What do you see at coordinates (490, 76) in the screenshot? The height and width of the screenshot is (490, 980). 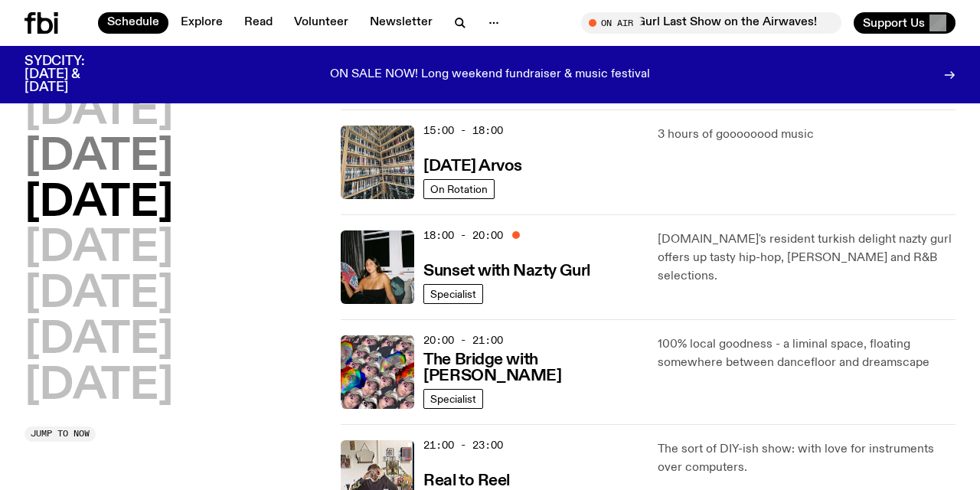 I see `p: ON SALE NOW! Long weekend fundraiser & music festival` at bounding box center [490, 76].